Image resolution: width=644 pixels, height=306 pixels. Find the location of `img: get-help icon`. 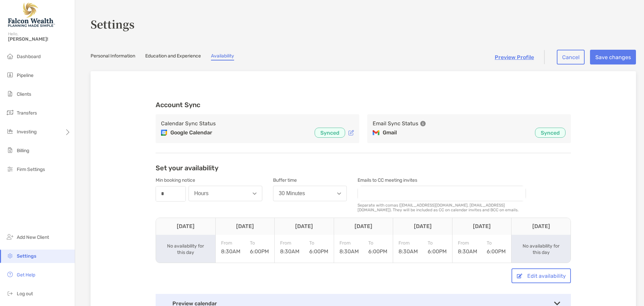

img: get-help icon is located at coordinates (10, 274).